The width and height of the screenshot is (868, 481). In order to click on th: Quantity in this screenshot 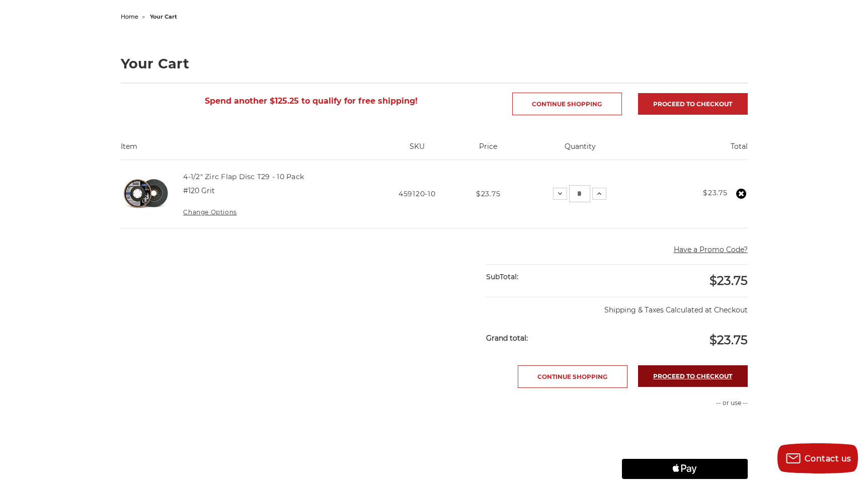, I will do `click(581, 150)`.